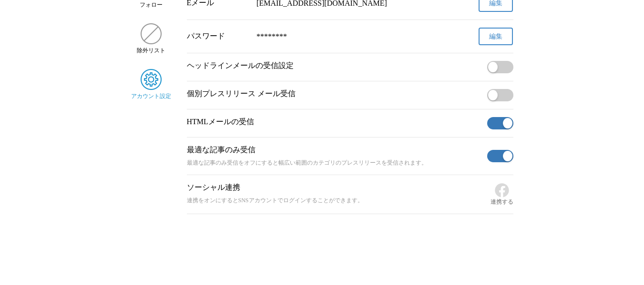 Image resolution: width=644 pixels, height=285 pixels. Describe the element at coordinates (502, 194) in the screenshot. I see `button: 連携する` at that location.